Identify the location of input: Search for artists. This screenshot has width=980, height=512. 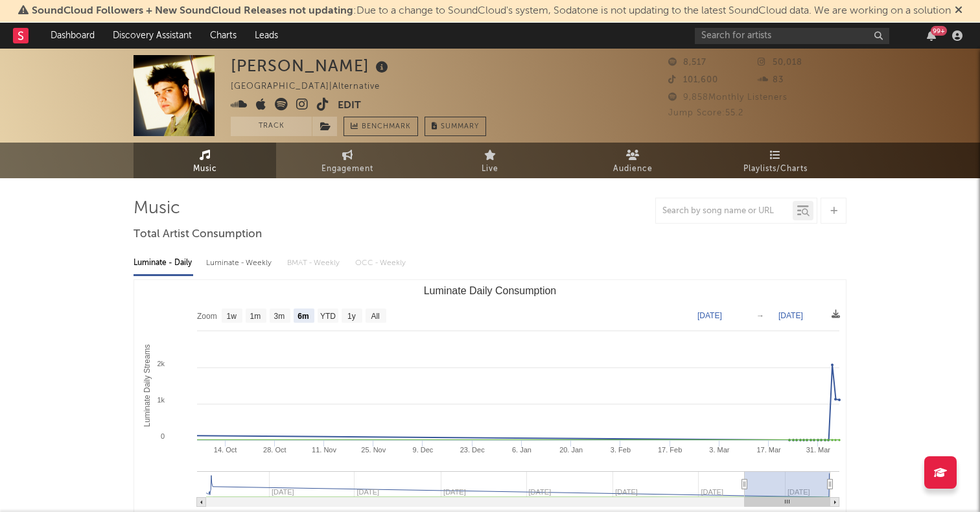
(792, 36).